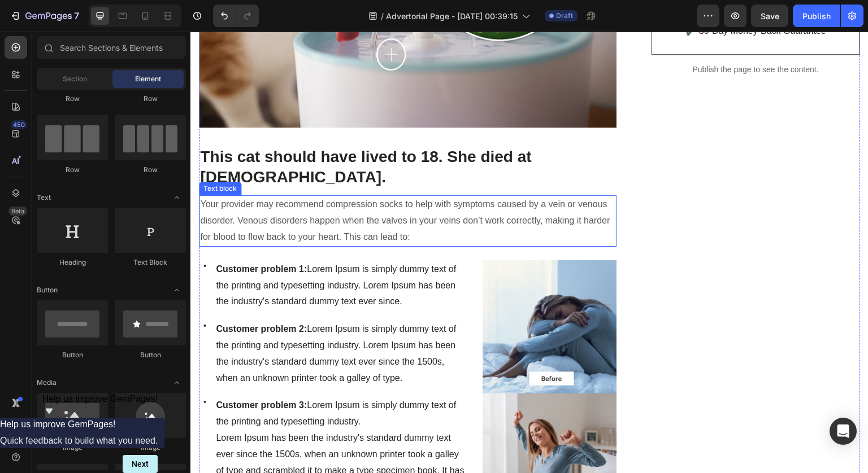 The width and height of the screenshot is (868, 473). I want to click on p: Publish the page to see the content., so click(565, 38).